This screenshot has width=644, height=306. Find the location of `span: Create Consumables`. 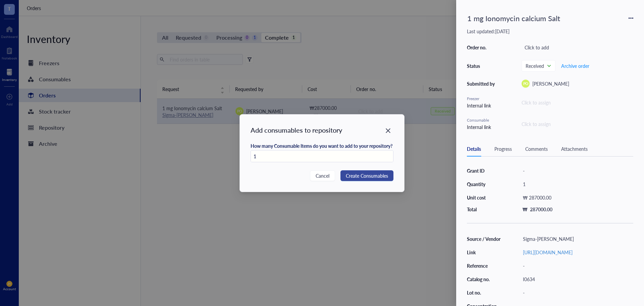

span: Create Consumables is located at coordinates (367, 175).